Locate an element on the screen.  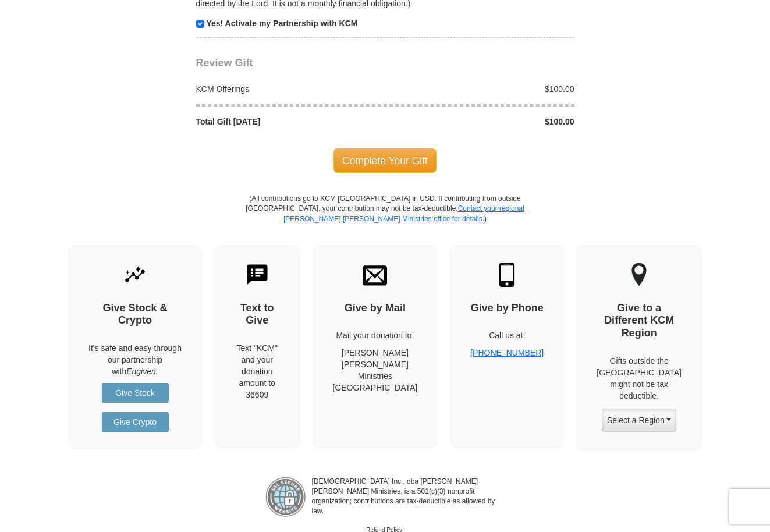
strong: Yes! Activate my Partnership with KCM is located at coordinates (282, 23).